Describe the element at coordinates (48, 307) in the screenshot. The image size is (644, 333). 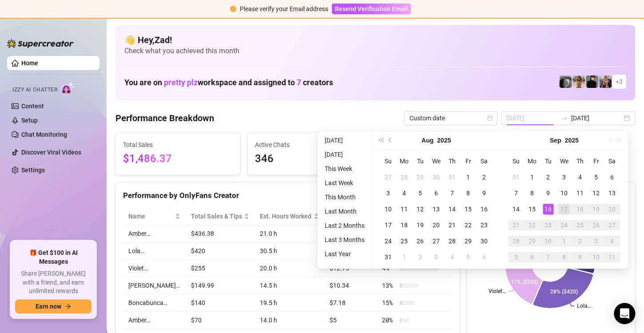
I see `span: Earn now` at that location.